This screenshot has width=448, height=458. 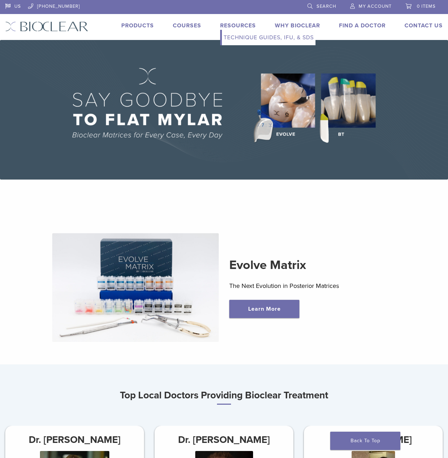 What do you see at coordinates (426, 6) in the screenshot?
I see `span: 0 items` at bounding box center [426, 6].